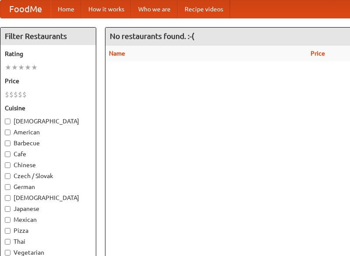 The image size is (350, 256). Describe the element at coordinates (48, 220) in the screenshot. I see `label: Mexican` at that location.